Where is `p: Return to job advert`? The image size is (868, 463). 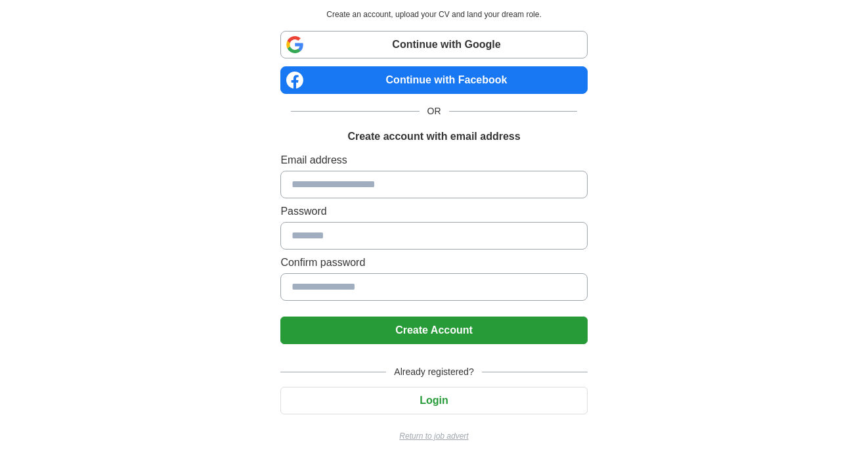
p: Return to job advert is located at coordinates (434, 436).